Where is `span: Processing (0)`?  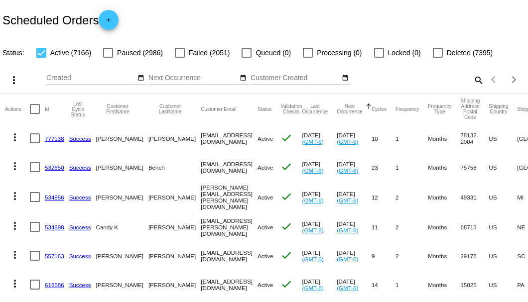
span: Processing (0) is located at coordinates (339, 53).